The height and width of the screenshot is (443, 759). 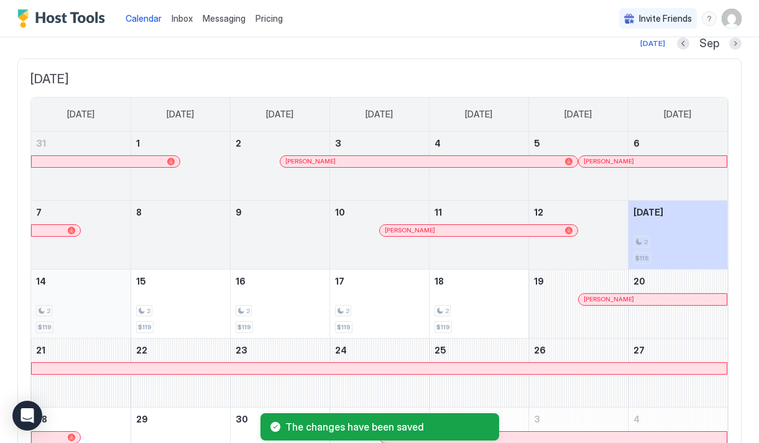 What do you see at coordinates (280, 143) in the screenshot?
I see `a: September 2, 2025` at bounding box center [280, 143].